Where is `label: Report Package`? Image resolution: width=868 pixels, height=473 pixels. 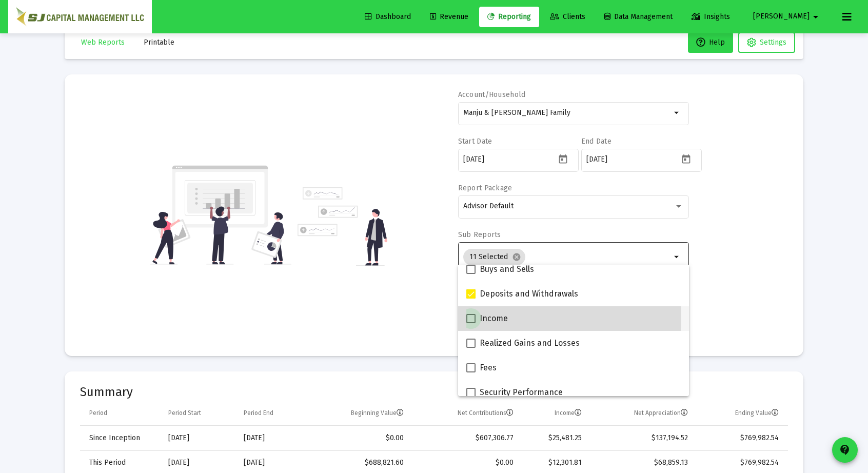
label: Report Package is located at coordinates (486, 188).